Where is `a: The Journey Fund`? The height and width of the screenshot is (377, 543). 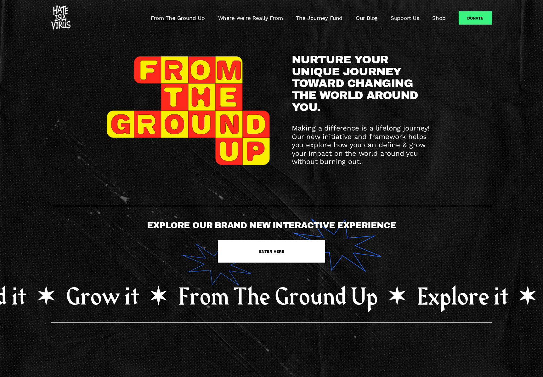 a: The Journey Fund is located at coordinates (319, 18).